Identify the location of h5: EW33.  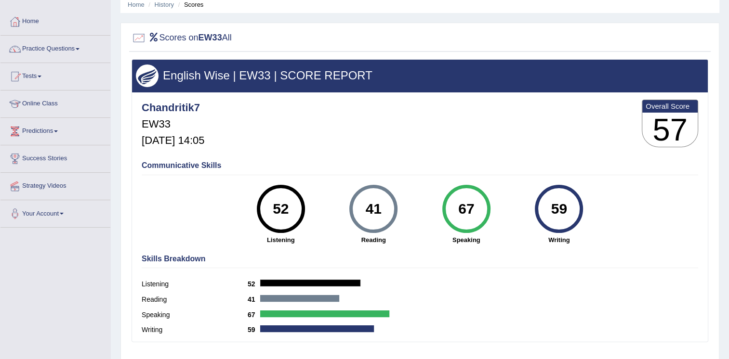
(173, 124).